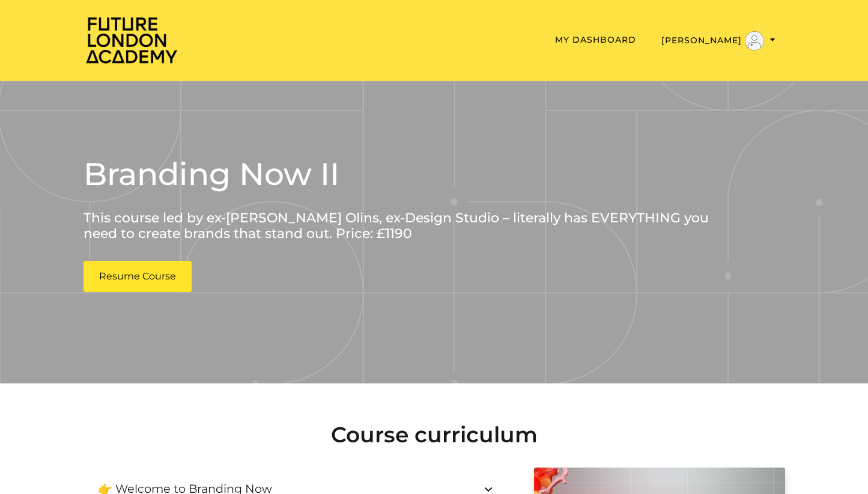 Image resolution: width=868 pixels, height=494 pixels. Describe the element at coordinates (434, 434) in the screenshot. I see `h2: Course curriculum` at that location.